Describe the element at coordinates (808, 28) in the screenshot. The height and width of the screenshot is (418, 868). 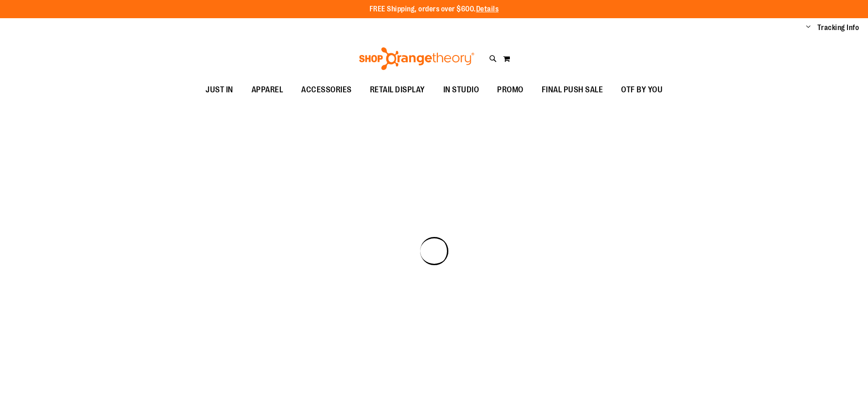
I see `button: Account menu` at that location.